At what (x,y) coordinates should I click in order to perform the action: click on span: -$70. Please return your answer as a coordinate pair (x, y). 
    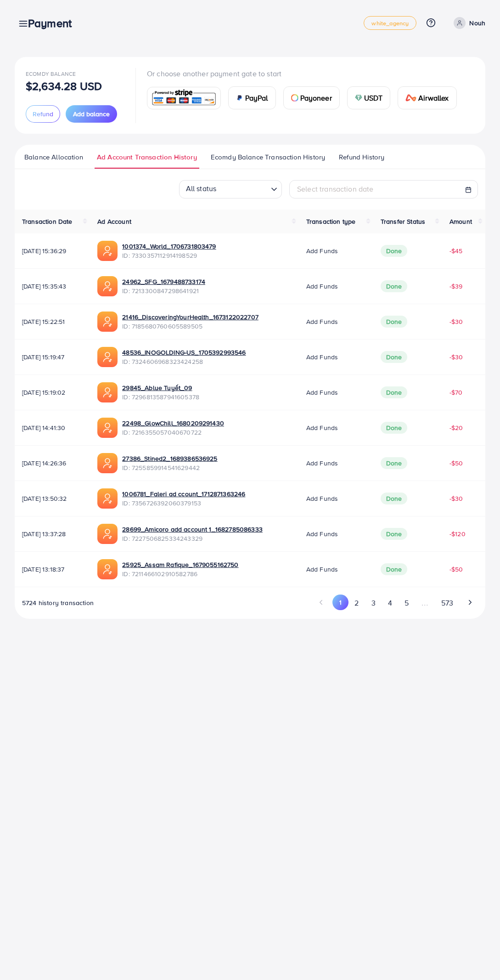
    Looking at the image, I should click on (456, 392).